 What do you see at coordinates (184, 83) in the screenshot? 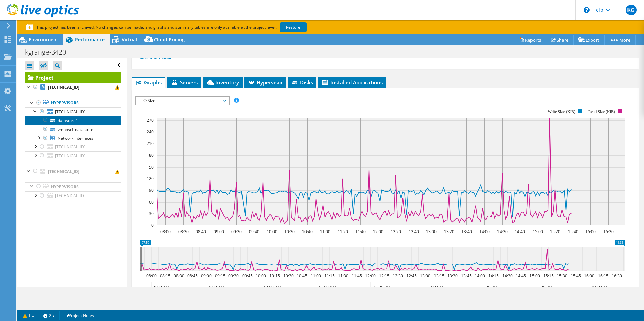
I see `span: Servers` at bounding box center [184, 83].